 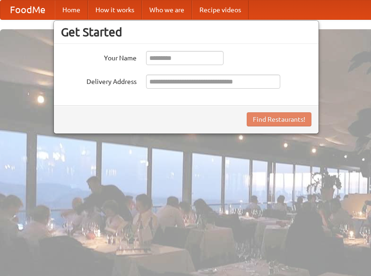 I want to click on a: How it works, so click(x=115, y=10).